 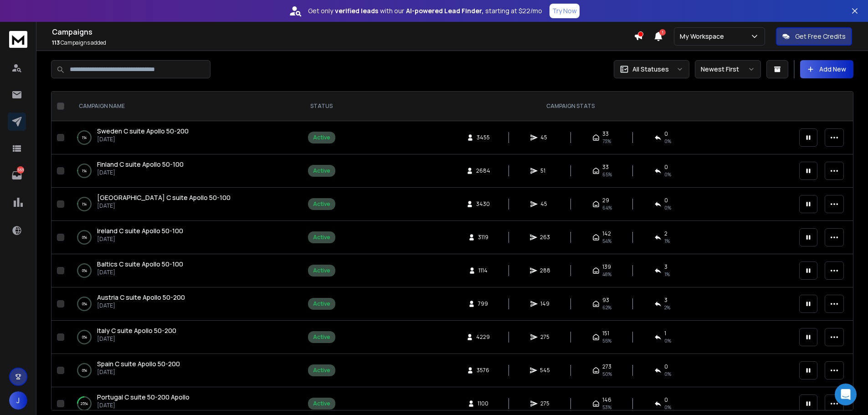 I want to click on span: Finland C suite Apollo 50-100, so click(x=140, y=164).